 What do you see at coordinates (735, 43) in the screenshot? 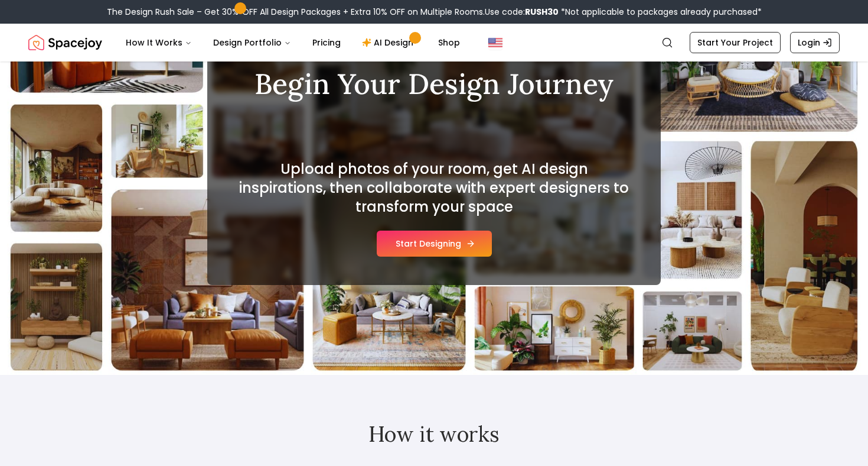
I see `a: Start Your Project` at bounding box center [735, 43].